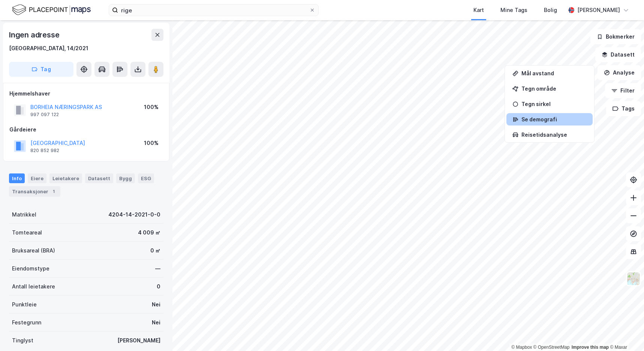  I want to click on div: Kontrollprogram for chat, so click(625, 333).